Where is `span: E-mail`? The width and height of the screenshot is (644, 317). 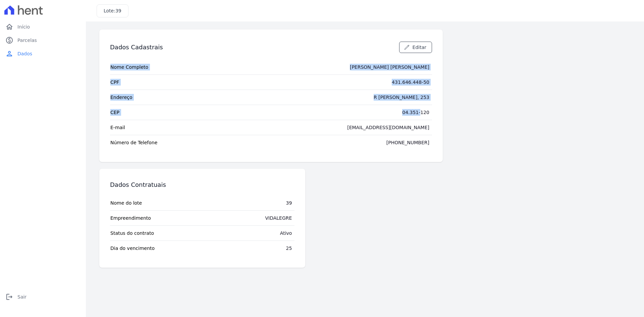
span: E-mail is located at coordinates (118, 128).